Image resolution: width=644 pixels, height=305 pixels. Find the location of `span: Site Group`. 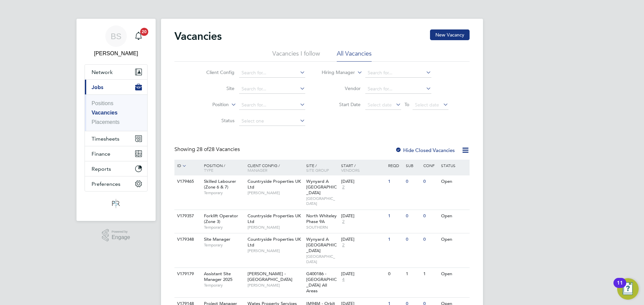

span: Site Group is located at coordinates (317, 170).